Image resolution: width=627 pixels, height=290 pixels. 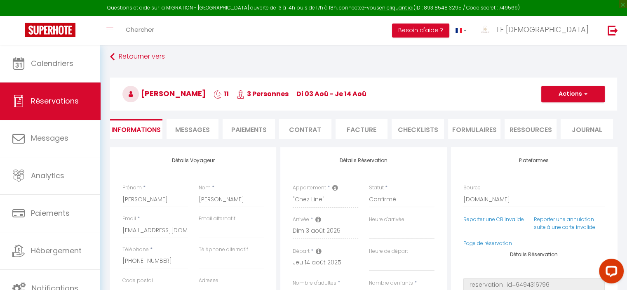 I want to click on li: CHECKLISTS, so click(x=417, y=129).